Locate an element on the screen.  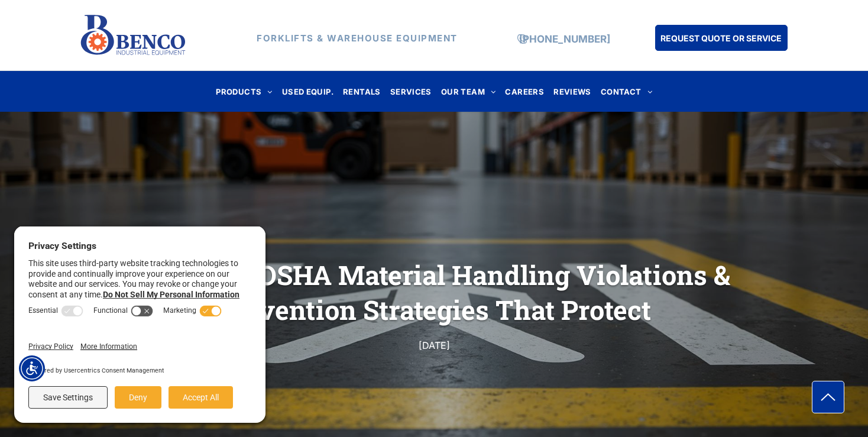
a: REQUEST QUOTE OR SERVICE is located at coordinates (721, 38).